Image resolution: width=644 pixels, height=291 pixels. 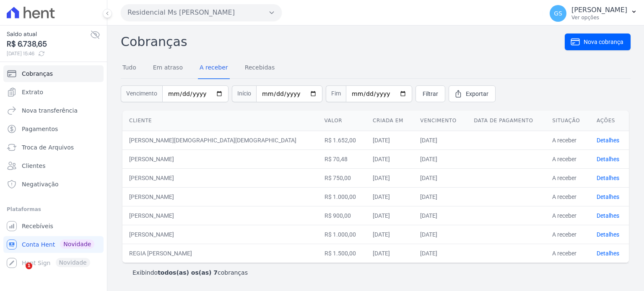 What do you see at coordinates (54, 210) in the screenshot?
I see `div: Plataformas` at bounding box center [54, 210].